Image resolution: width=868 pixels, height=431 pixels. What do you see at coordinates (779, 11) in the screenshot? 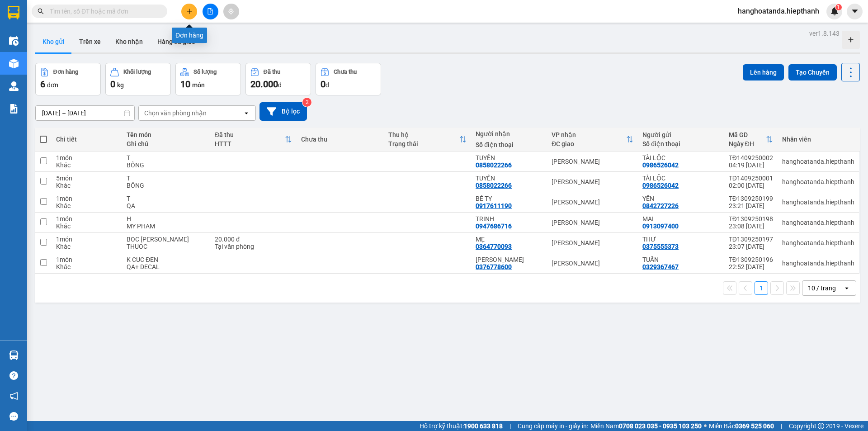
I see `span: hanghoatanda.hiepthanh` at bounding box center [779, 11].